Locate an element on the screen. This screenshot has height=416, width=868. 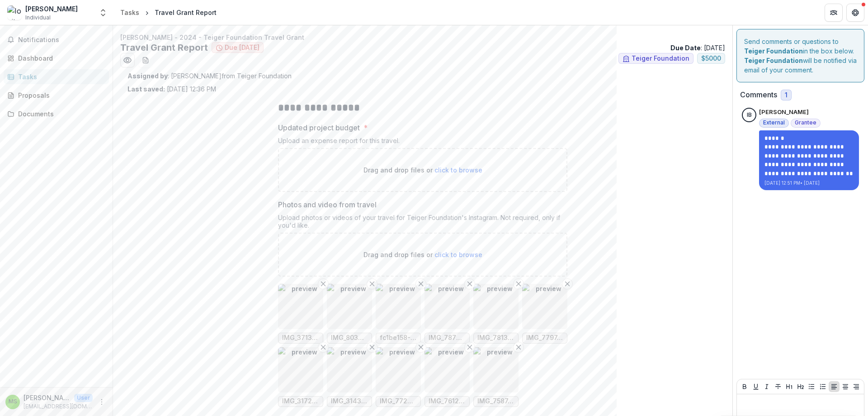
div: Travel Grant Report is located at coordinates (185, 12).